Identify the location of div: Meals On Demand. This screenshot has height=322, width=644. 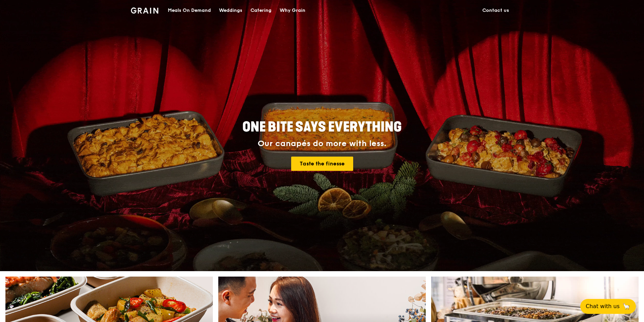
(189, 10).